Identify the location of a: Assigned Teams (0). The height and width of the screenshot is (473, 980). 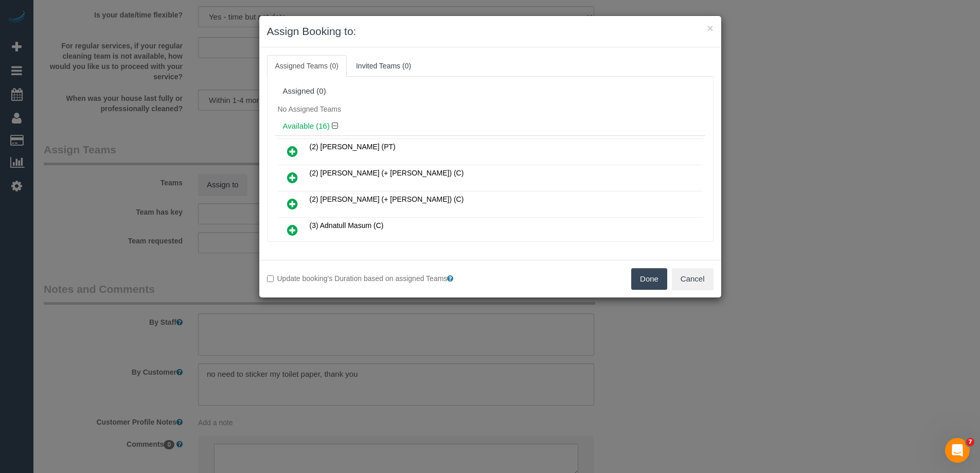
(306, 66).